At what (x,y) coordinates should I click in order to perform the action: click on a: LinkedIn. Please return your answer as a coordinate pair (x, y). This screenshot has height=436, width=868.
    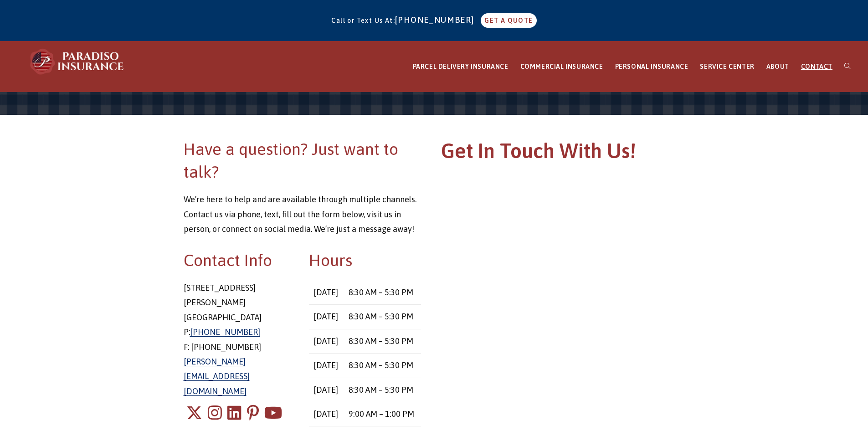
    Looking at the image, I should click on (234, 413).